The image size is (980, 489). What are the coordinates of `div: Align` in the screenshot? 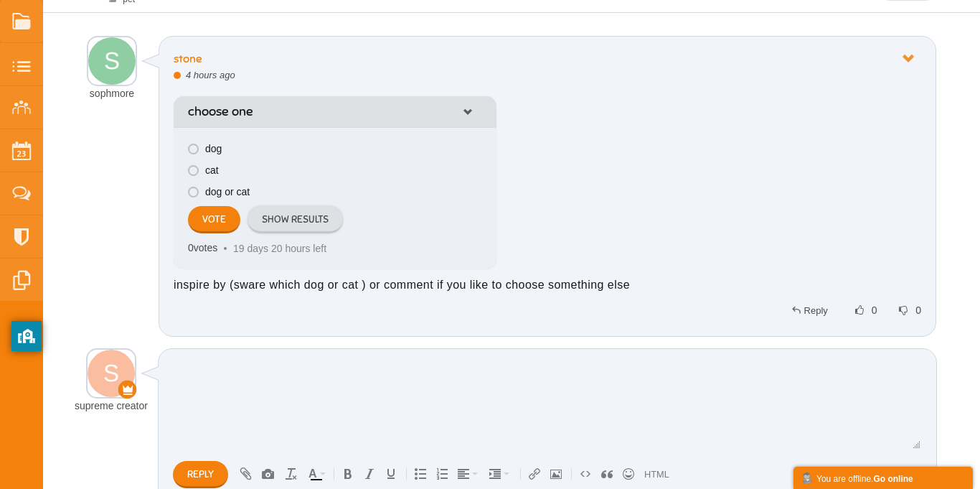 It's located at (469, 474).